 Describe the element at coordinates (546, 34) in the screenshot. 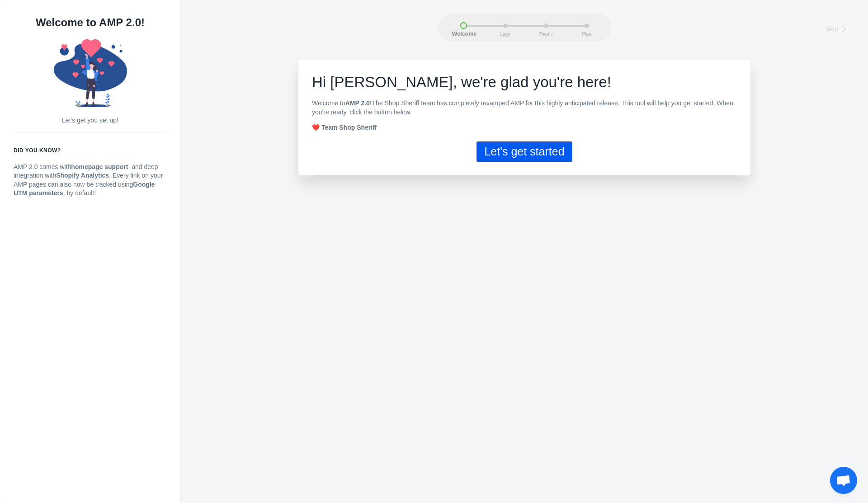

I see `span: Theme` at that location.